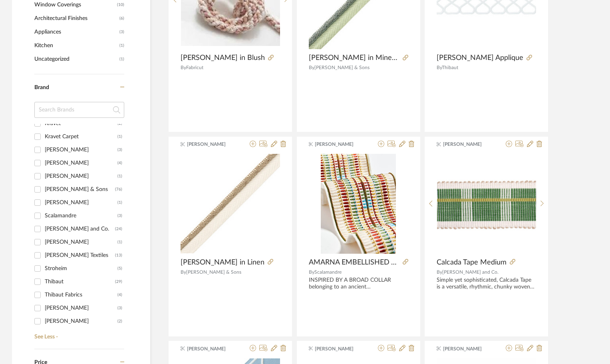 The image size is (610, 364). I want to click on div: Scalamandre, so click(81, 215).